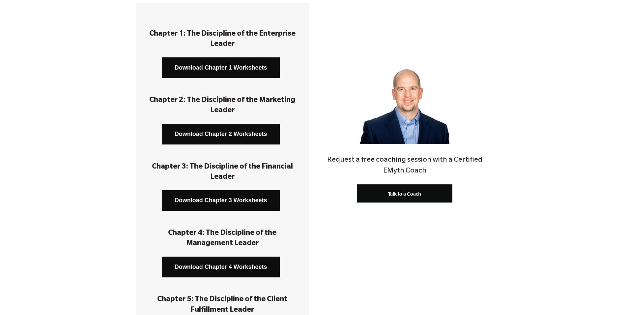  Describe the element at coordinates (405, 193) in the screenshot. I see `a: Talk to a Coach` at that location.